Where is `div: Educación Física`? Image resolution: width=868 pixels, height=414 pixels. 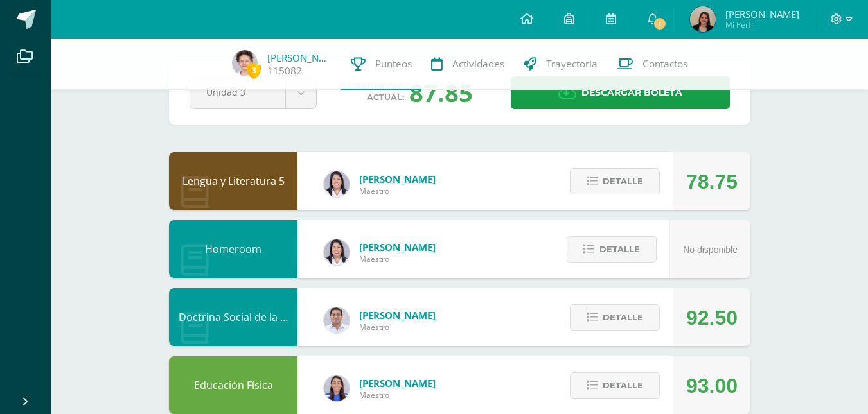
div: Educación Física is located at coordinates (233, 385).